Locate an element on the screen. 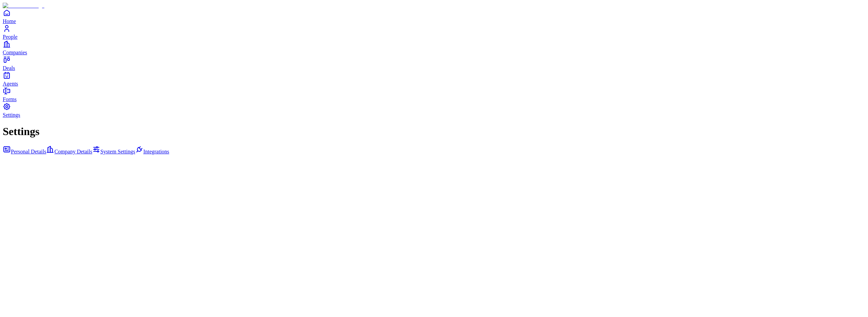  span: Integrations is located at coordinates (156, 151).